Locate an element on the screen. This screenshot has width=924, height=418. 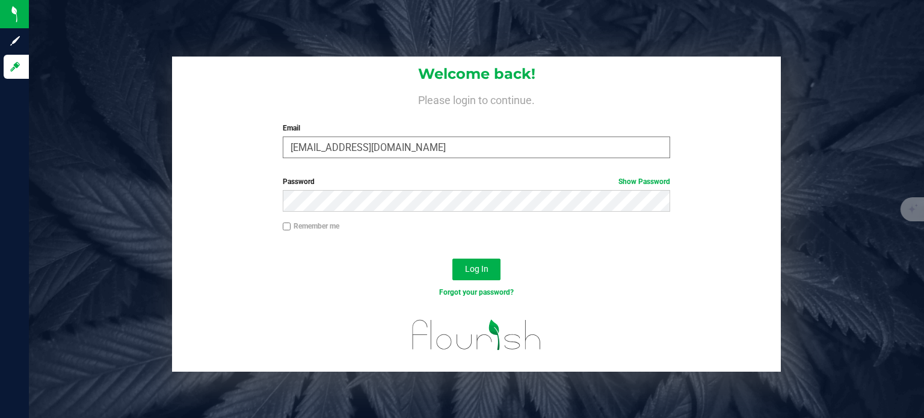
inline-svg: Log in is located at coordinates (15, 67).